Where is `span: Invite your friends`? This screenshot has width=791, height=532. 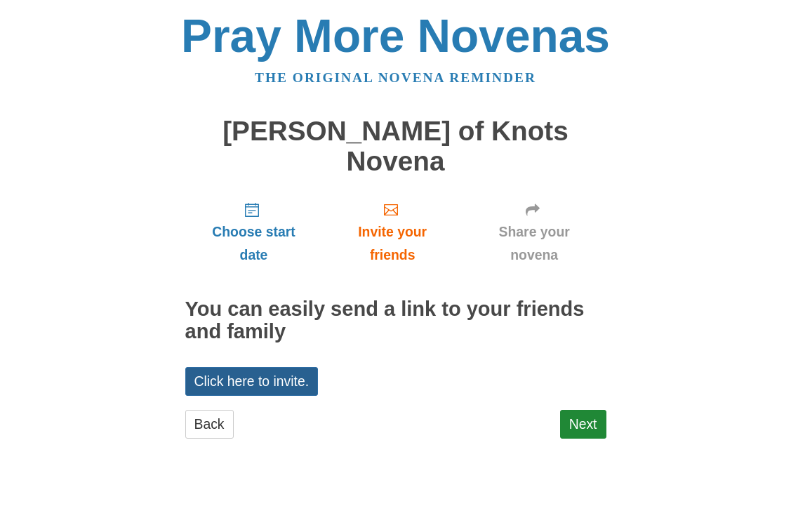 span: Invite your friends is located at coordinates (392, 243).